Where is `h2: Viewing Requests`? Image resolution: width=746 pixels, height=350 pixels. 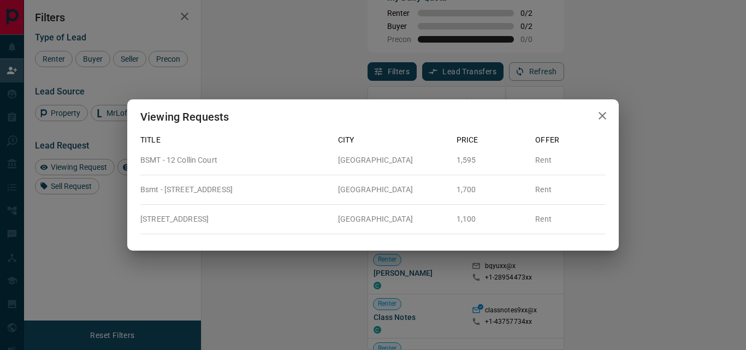 h2: Viewing Requests is located at coordinates (185, 117).